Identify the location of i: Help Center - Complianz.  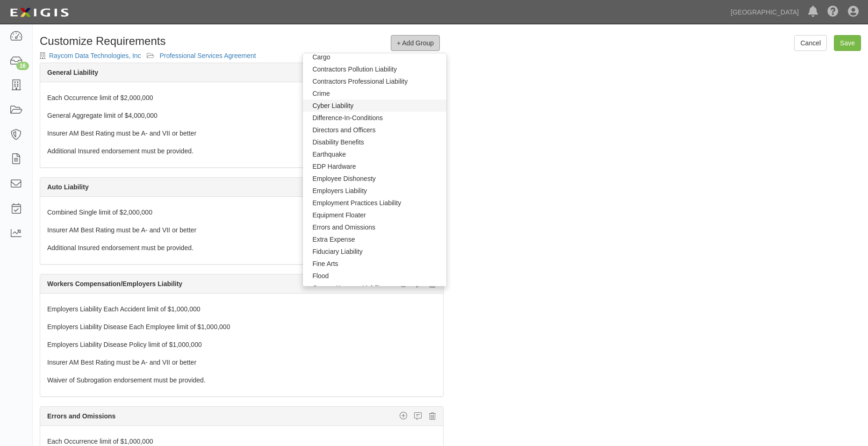
(833, 12).